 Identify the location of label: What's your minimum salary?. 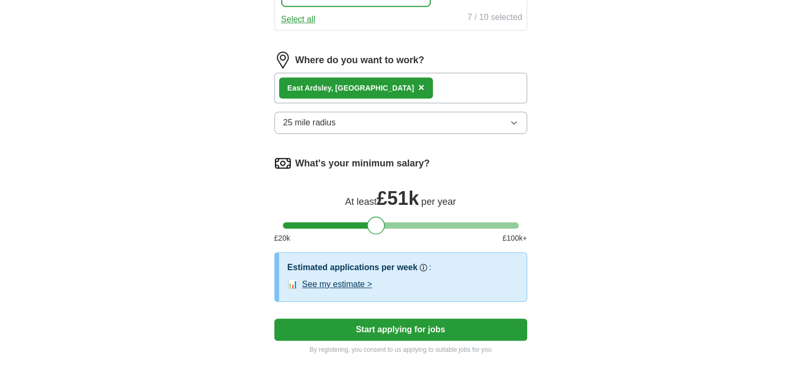
(362, 163).